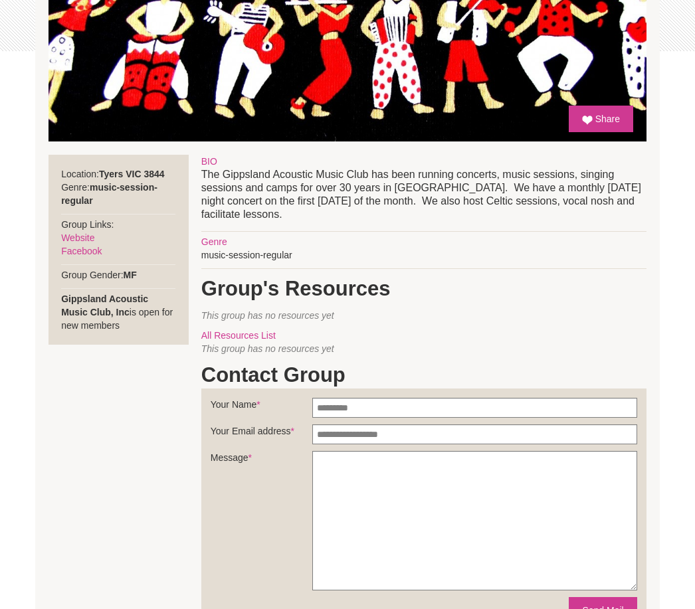 The width and height of the screenshot is (695, 609). Describe the element at coordinates (600, 119) in the screenshot. I see `a: Share` at that location.